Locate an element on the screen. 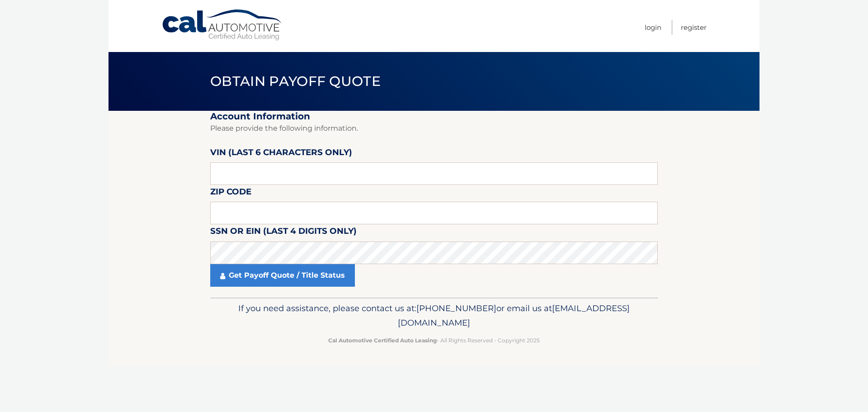 This screenshot has width=868, height=412. a: Register is located at coordinates (694, 27).